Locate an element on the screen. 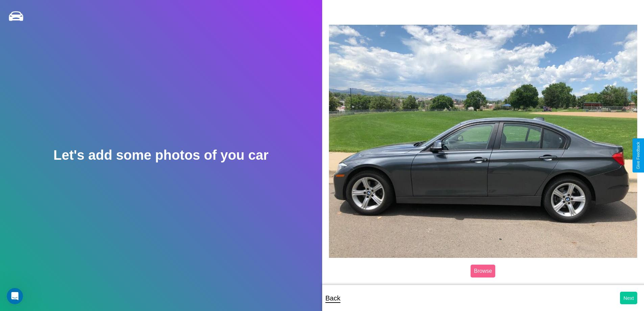  img: posted is located at coordinates (483, 141).